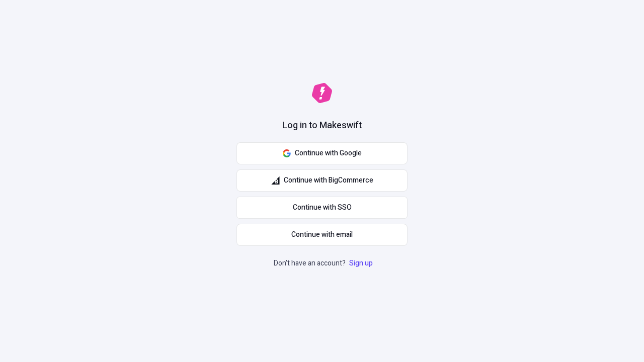  Describe the element at coordinates (322, 181) in the screenshot. I see `button: Continue with BigCommerce` at that location.